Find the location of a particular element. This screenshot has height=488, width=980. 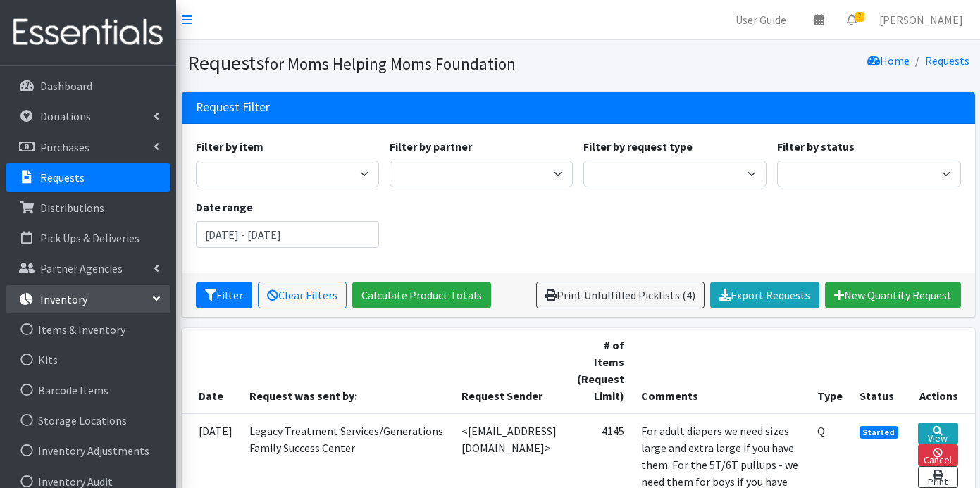

label: Filter by status is located at coordinates (816, 146).